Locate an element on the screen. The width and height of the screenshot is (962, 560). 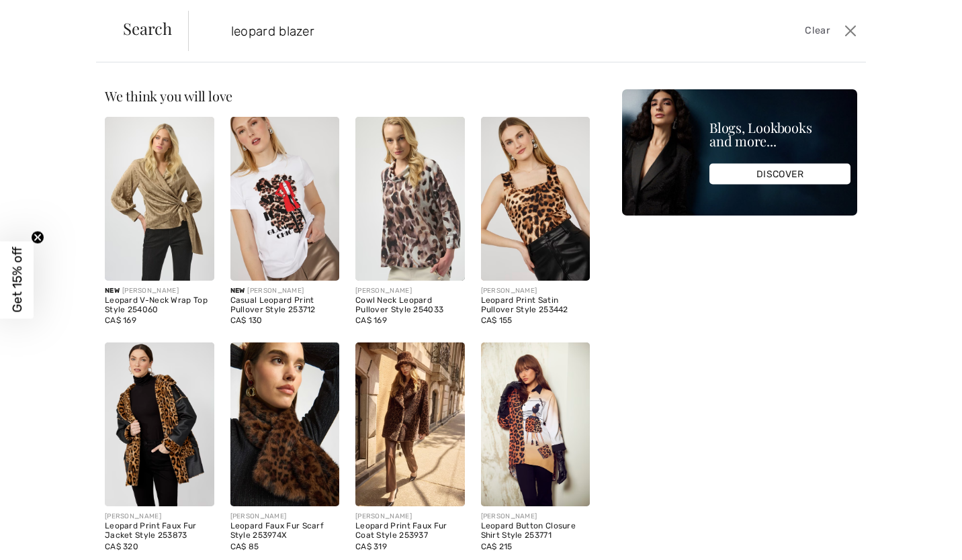
img: Casual Leopard Print Pullover Style 253712. White is located at coordinates (285, 199).